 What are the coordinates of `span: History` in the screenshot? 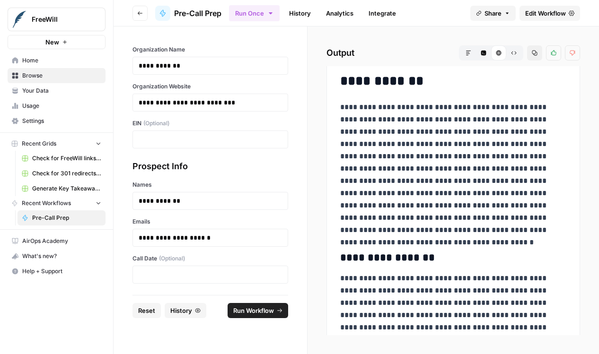 It's located at (181, 311).